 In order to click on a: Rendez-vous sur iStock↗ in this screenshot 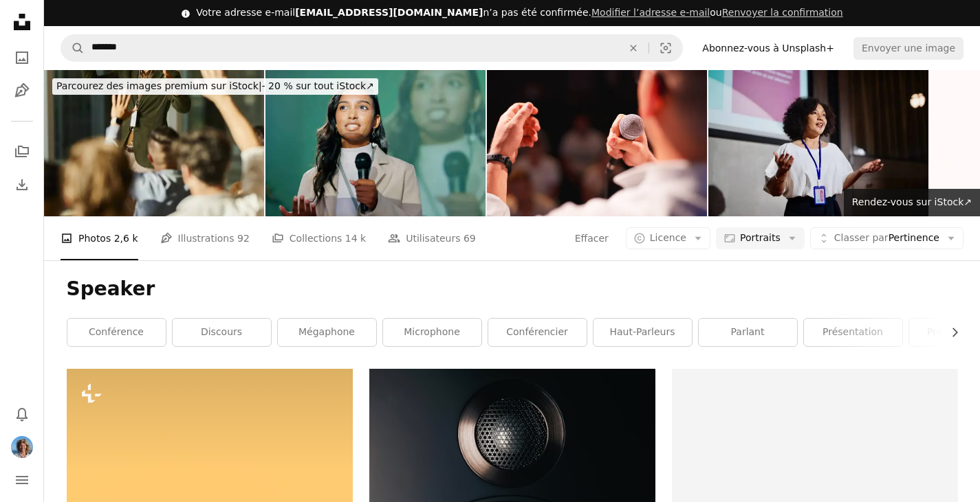, I will do `click(912, 202)`.